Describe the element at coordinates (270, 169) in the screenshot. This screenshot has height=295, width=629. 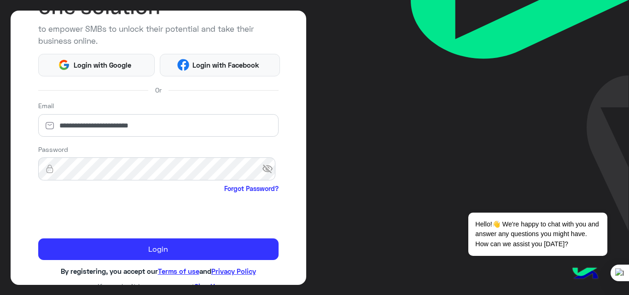
I see `span: visibility_off` at that location.